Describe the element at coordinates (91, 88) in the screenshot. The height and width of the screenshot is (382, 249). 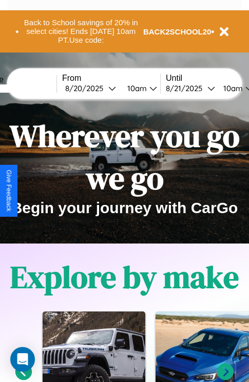
I see `button: 8/20/2025` at that location.